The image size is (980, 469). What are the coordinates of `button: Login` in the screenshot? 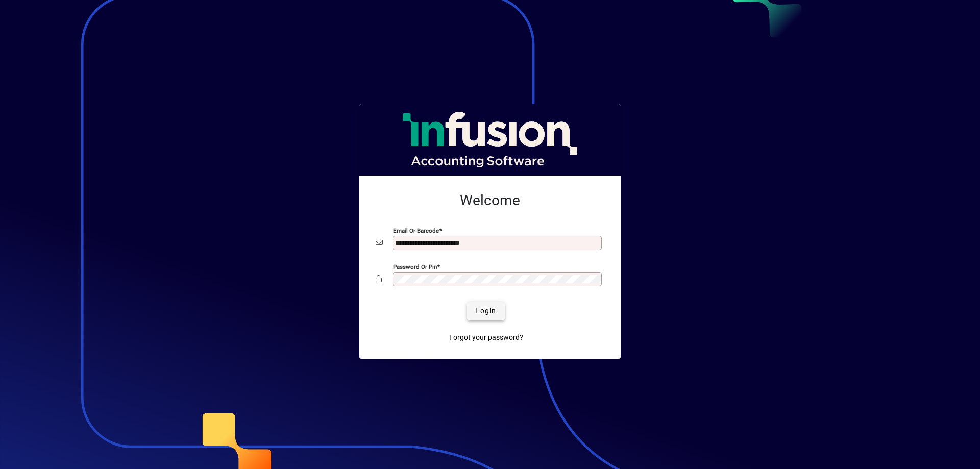 It's located at (485, 311).